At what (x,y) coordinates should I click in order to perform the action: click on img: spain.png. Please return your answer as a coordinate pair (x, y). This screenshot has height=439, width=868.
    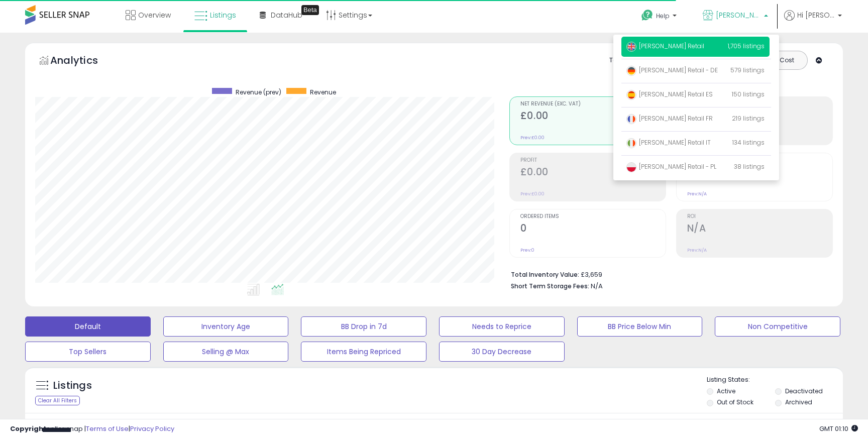
    Looking at the image, I should click on (631, 95).